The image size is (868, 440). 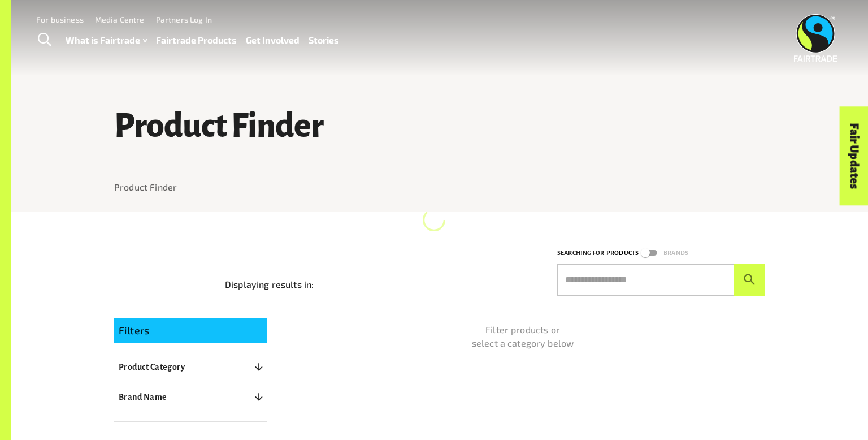 I want to click on p: Brands, so click(x=675, y=253).